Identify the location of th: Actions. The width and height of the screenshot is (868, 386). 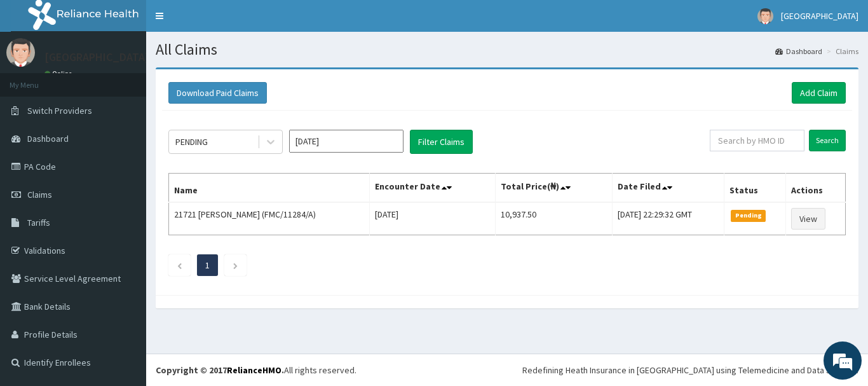
(816, 188).